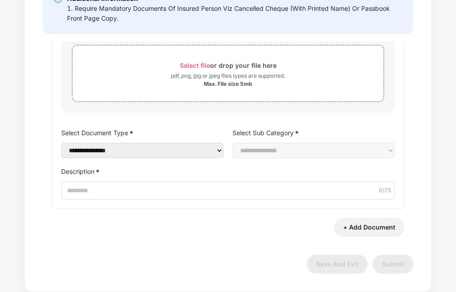  What do you see at coordinates (369, 227) in the screenshot?
I see `button: + Add Document` at bounding box center [369, 227].